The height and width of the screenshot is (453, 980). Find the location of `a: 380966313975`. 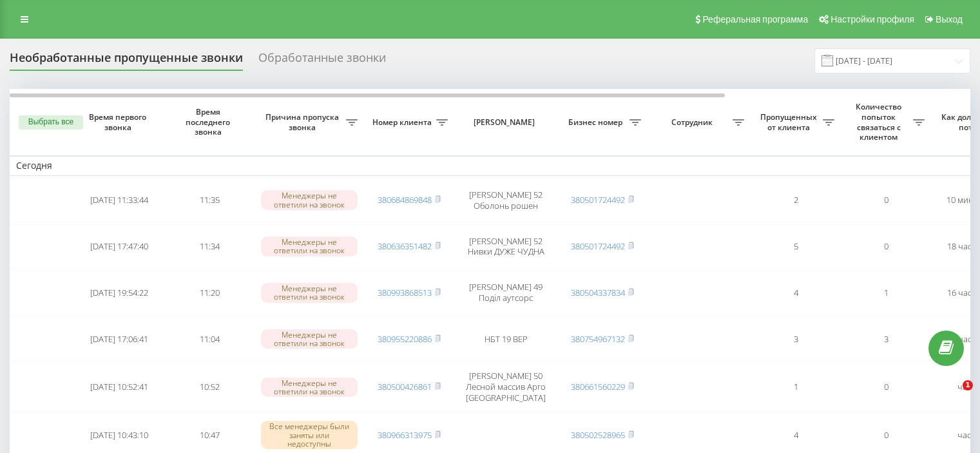

a: 380966313975 is located at coordinates (405, 435).